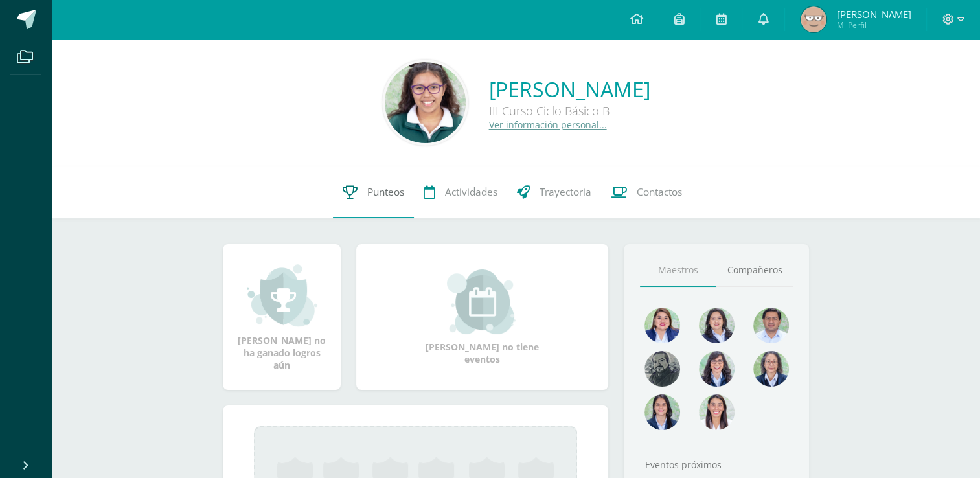  What do you see at coordinates (647, 192) in the screenshot?
I see `a: Contactos` at bounding box center [647, 192].